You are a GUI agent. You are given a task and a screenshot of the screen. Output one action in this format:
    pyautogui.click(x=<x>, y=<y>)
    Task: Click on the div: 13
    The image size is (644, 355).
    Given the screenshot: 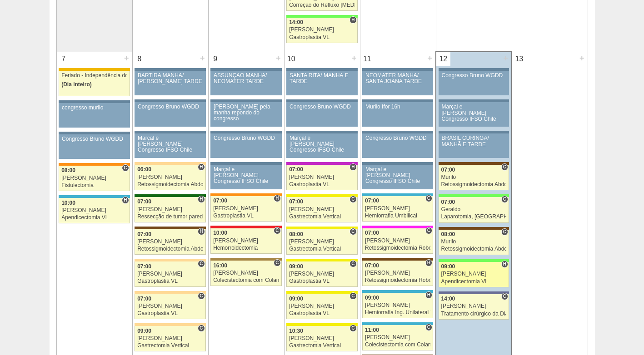 What is the action you would take?
    pyautogui.click(x=519, y=59)
    